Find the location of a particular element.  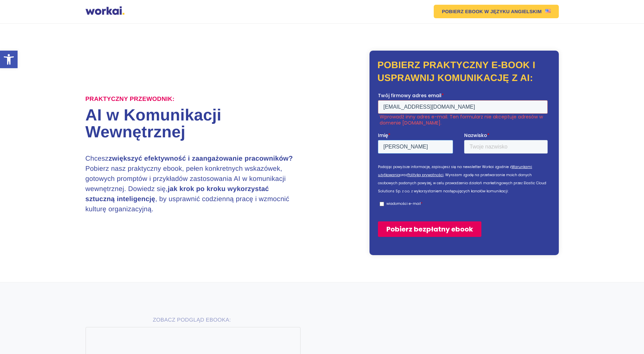

span: Nazwisko is located at coordinates (98, 43).